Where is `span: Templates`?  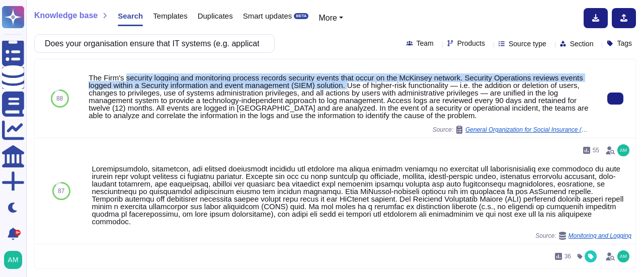
span: Templates is located at coordinates (170, 16).